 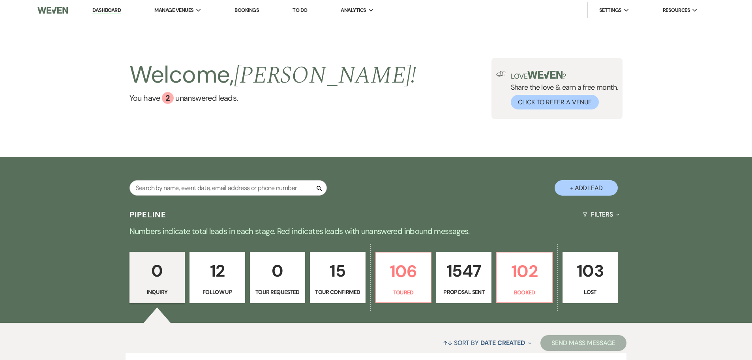 I want to click on p: Love ?, so click(x=565, y=75).